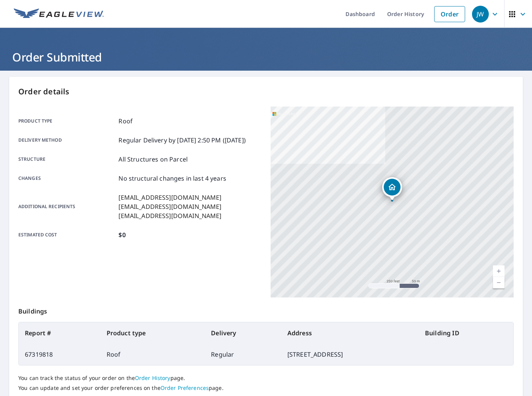 This screenshot has width=532, height=396. Describe the element at coordinates (67, 159) in the screenshot. I see `p: Structure` at that location.